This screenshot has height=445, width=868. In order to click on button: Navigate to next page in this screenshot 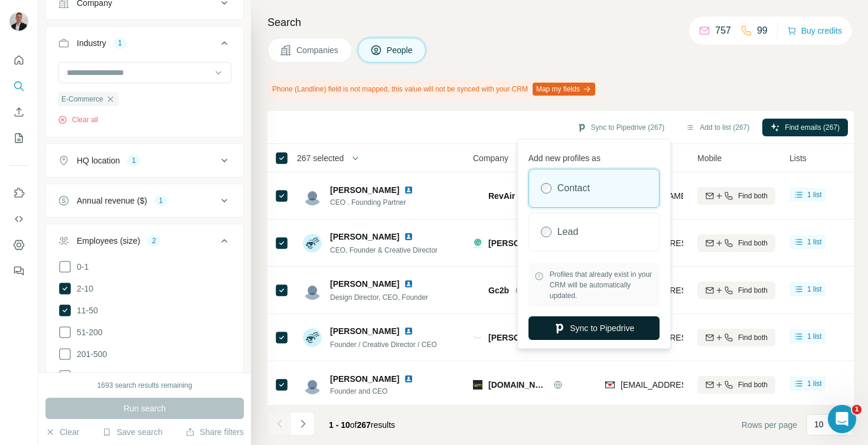, I will do `click(302, 424)`.